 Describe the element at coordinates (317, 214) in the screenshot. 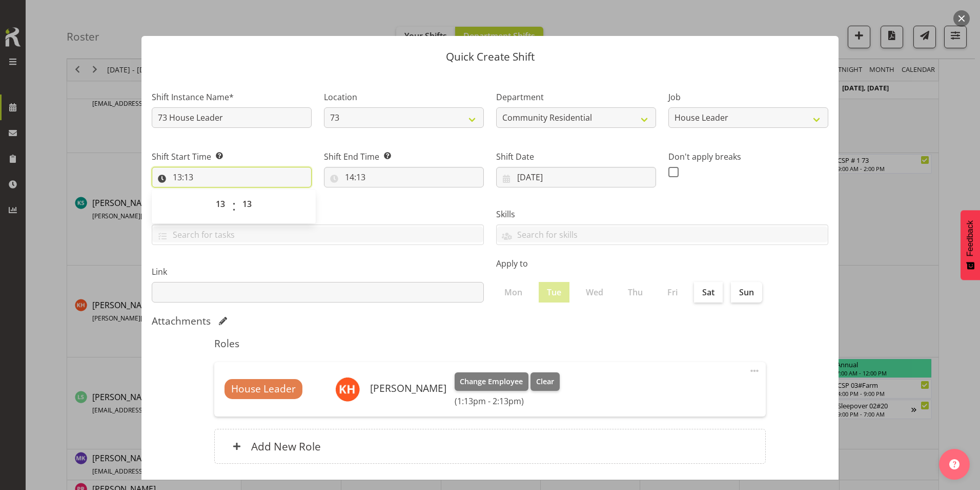

I see `label: Tasks` at that location.